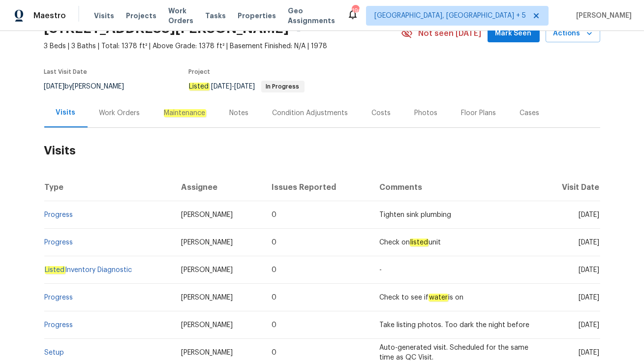  Describe the element at coordinates (569, 188) in the screenshot. I see `th: Visit Date` at that location.